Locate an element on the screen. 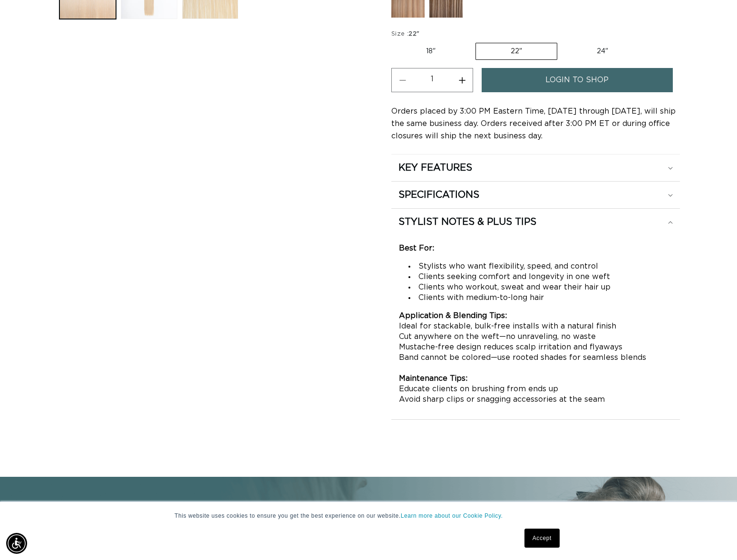 The width and height of the screenshot is (737, 560). li: Clients who workout, sweat and wear their hair up is located at coordinates (540, 287).